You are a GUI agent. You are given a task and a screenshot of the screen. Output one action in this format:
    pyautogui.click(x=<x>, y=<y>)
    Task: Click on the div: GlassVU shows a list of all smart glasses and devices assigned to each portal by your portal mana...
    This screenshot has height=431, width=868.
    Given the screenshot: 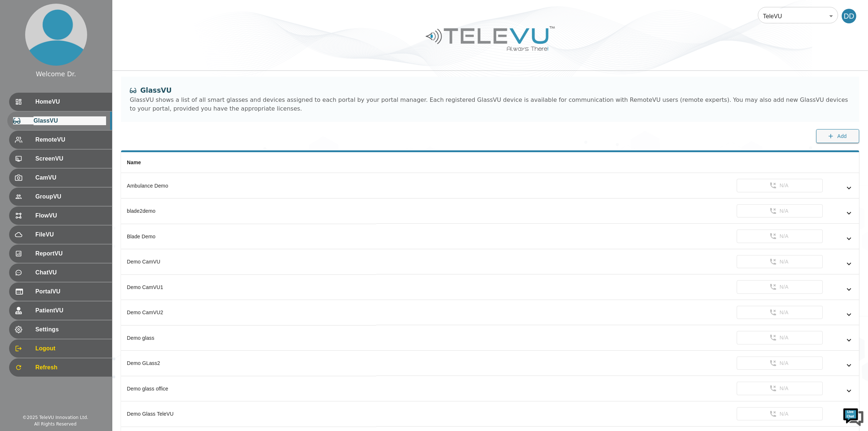 What is the action you would take?
    pyautogui.click(x=490, y=104)
    